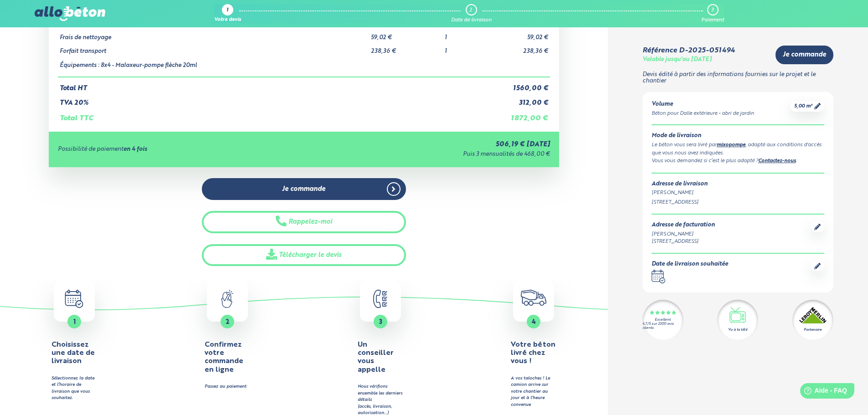  What do you see at coordinates (662, 320) in the screenshot?
I see `div: Excellent` at bounding box center [662, 320].